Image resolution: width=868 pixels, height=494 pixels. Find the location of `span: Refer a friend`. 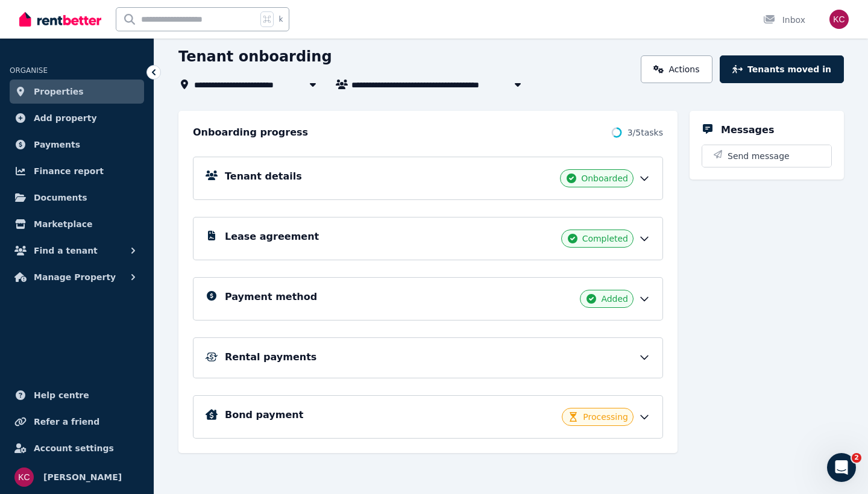

span: Refer a friend is located at coordinates (66, 422).